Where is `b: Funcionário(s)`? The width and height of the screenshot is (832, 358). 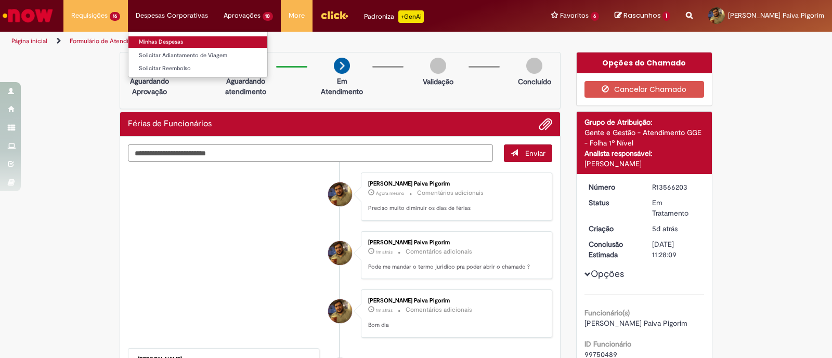 b: Funcionário(s) is located at coordinates (607, 313).